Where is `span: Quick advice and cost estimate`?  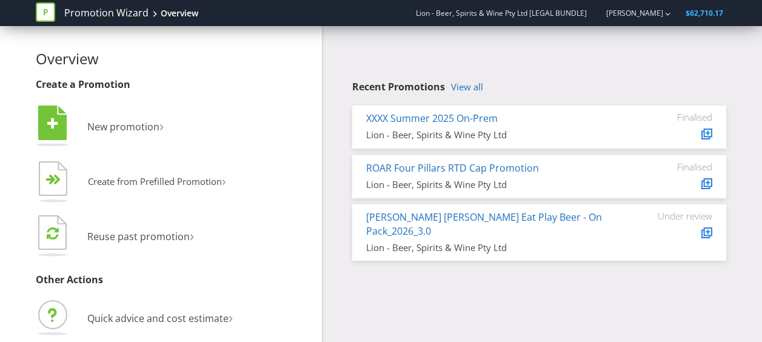
span: Quick advice and cost estimate is located at coordinates (158, 318).